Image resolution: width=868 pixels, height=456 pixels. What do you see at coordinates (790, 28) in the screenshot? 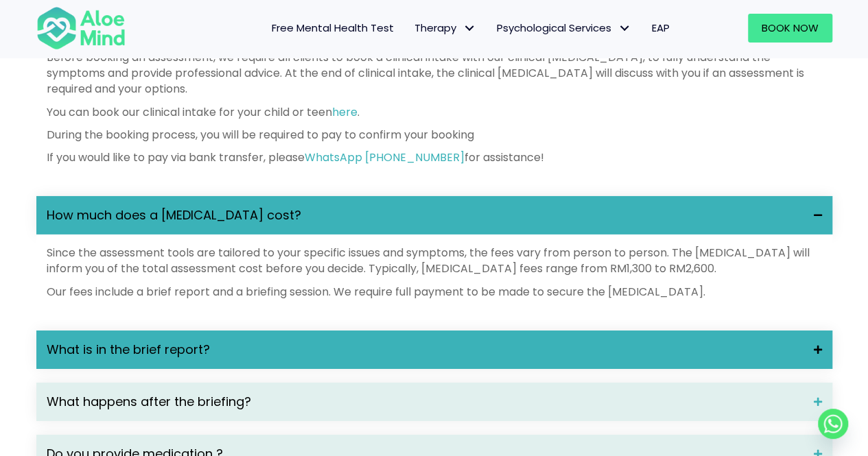
I see `span: Book Now` at bounding box center [790, 28].